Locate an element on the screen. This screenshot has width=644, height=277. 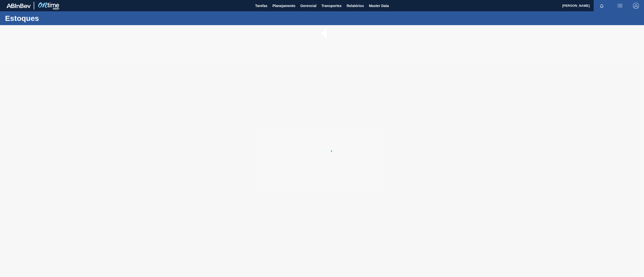
span: Transportes is located at coordinates (331, 6).